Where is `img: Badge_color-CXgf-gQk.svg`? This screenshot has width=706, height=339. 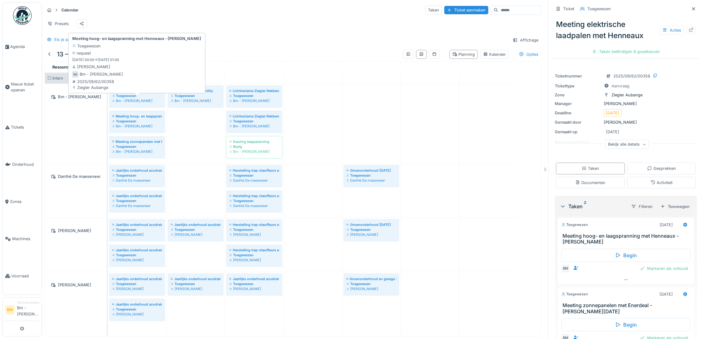 img: Badge_color-CXgf-gQk.svg is located at coordinates (22, 16).